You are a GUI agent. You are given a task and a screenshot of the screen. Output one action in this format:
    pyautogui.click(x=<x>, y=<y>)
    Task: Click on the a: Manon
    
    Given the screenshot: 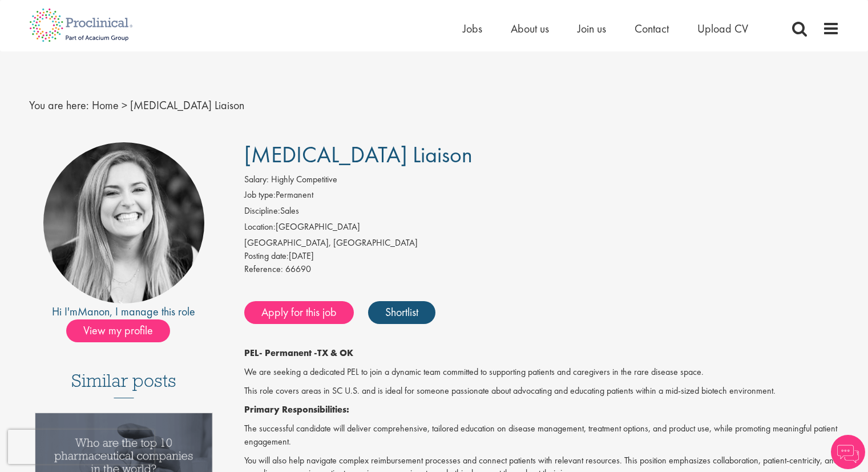 What is the action you would take?
    pyautogui.click(x=94, y=311)
    